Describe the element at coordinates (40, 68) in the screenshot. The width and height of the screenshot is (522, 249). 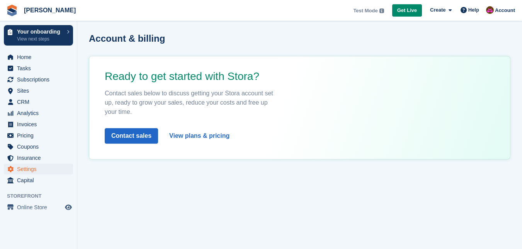
I see `span: Tasks` at that location.